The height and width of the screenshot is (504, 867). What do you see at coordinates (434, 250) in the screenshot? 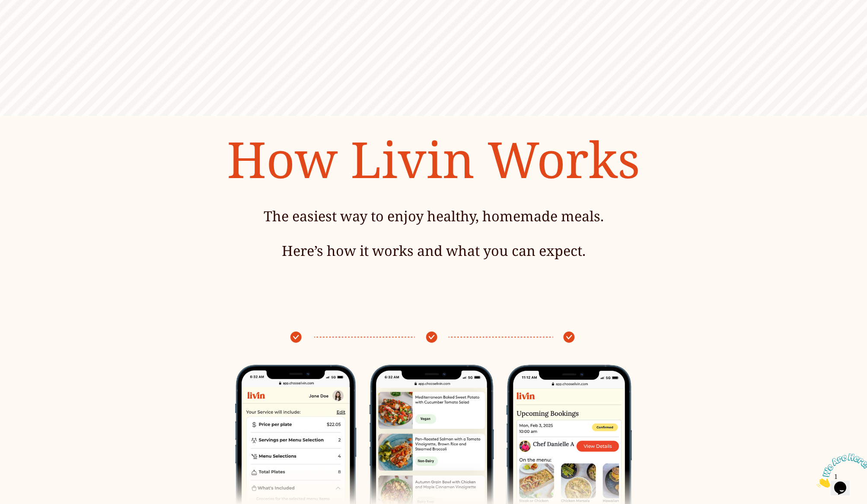
I see `h4: Here’s how it works and what you can expect.` at bounding box center [434, 250].